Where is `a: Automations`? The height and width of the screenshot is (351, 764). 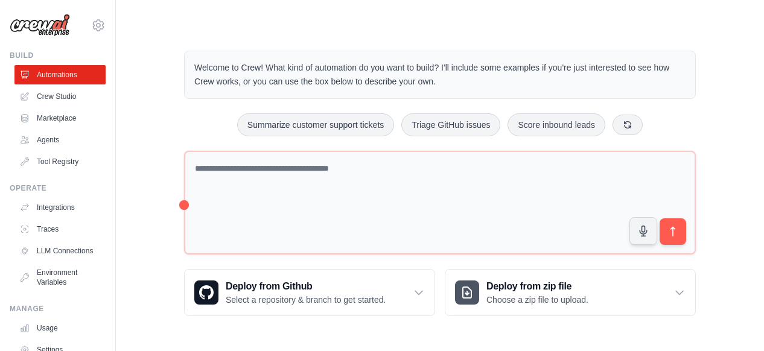
a: Automations is located at coordinates (60, 75).